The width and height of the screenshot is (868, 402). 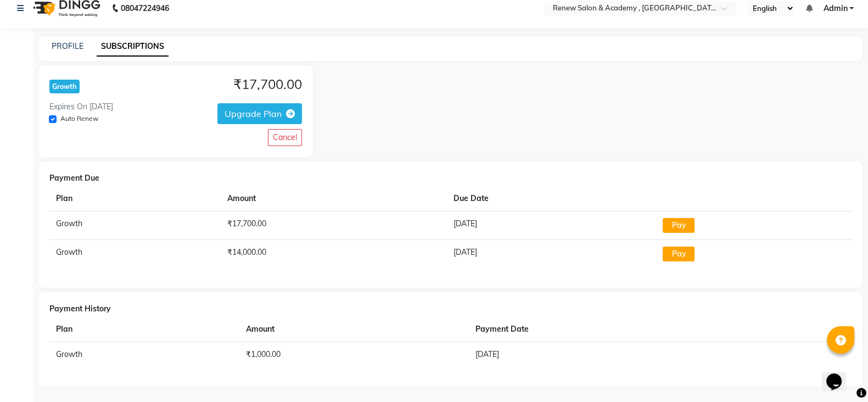 What do you see at coordinates (450, 309) in the screenshot?
I see `div: Payment History` at bounding box center [450, 309].